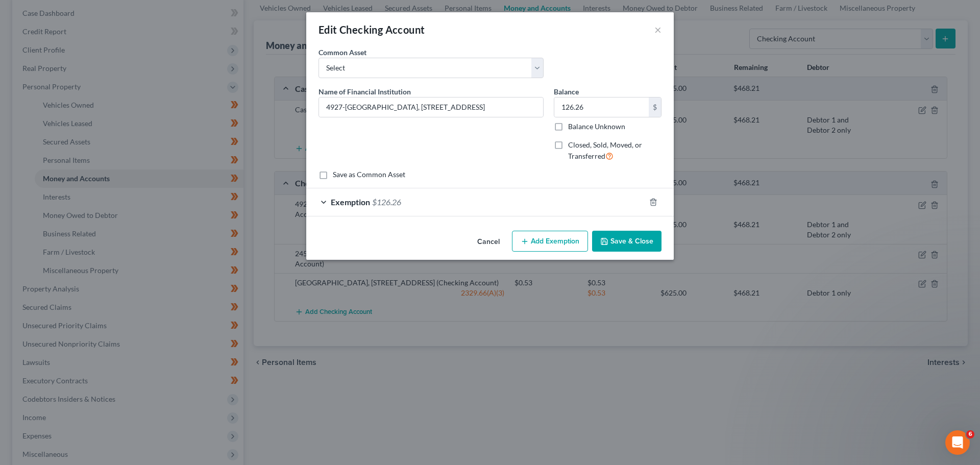 The width and height of the screenshot is (980, 465). What do you see at coordinates (36, 338) in the screenshot?
I see `button: Gif picker` at bounding box center [36, 338].